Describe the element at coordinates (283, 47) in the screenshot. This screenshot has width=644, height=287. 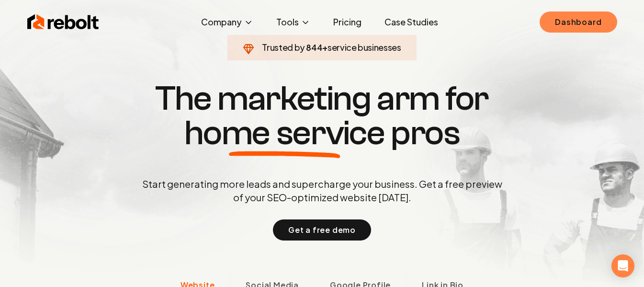
I see `span: Trusted by` at that location.